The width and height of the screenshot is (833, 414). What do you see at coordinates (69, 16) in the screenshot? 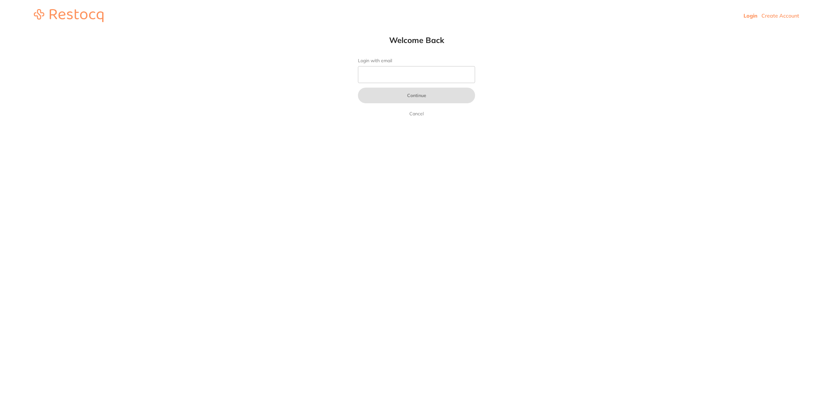
I see `img: restocq_logo.svg` at bounding box center [69, 16].